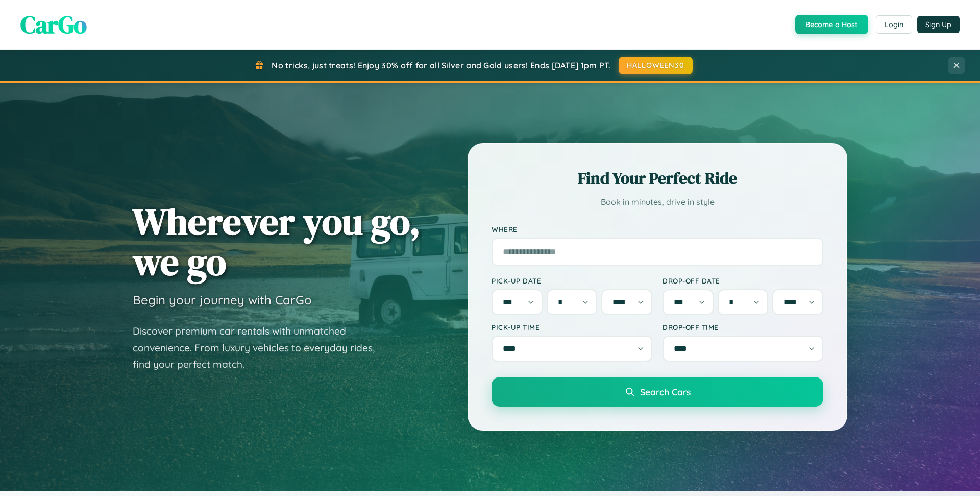  I want to click on h1: Wherever you go, we go, so click(277, 242).